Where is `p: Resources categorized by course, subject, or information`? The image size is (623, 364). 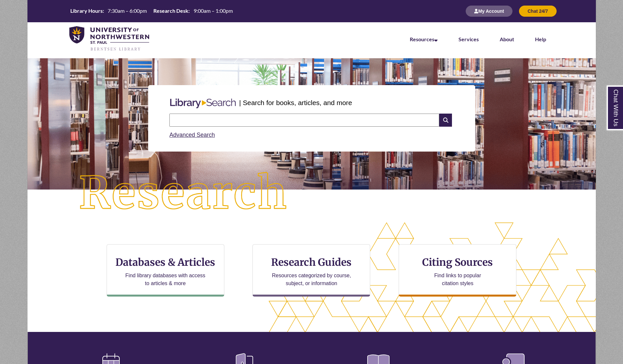
p: Resources categorized by course, subject, or information is located at coordinates (312, 279).